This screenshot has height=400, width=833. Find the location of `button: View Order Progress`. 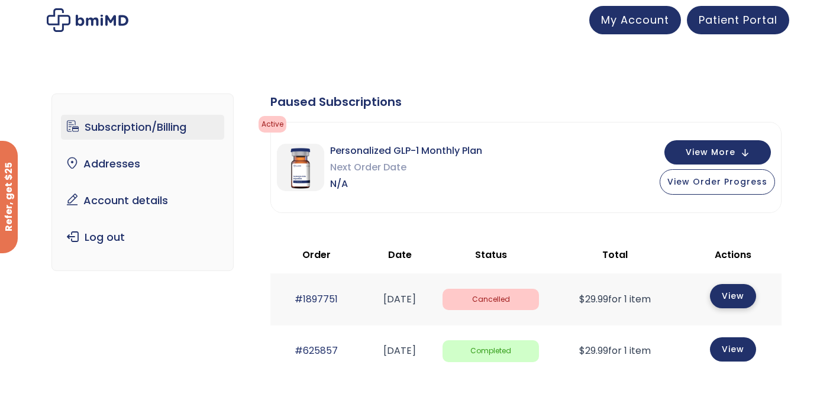

button: View Order Progress is located at coordinates (717, 182).